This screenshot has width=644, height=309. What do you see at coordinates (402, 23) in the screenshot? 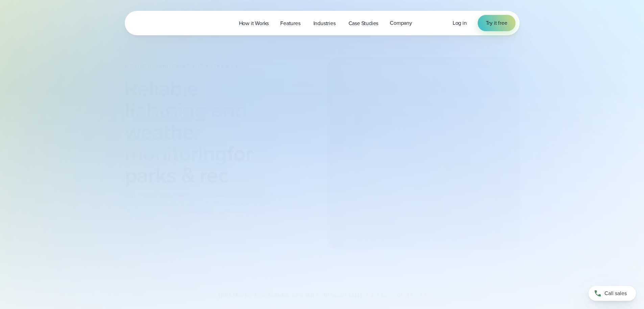
I see `span: Company` at bounding box center [402, 23].